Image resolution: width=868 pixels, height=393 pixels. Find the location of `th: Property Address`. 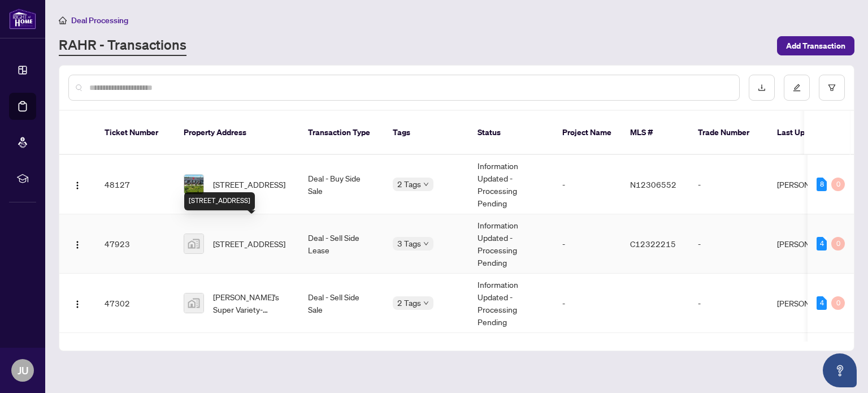

th: Property Address is located at coordinates (237, 133).